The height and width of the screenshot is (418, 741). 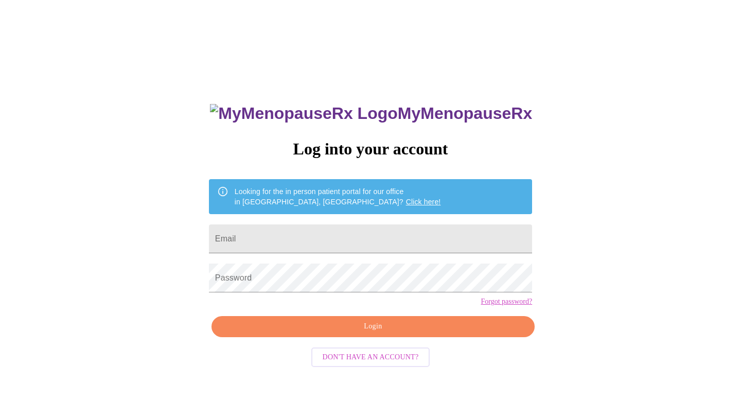 What do you see at coordinates (371, 149) in the screenshot?
I see `h3: Log into your account` at bounding box center [371, 149].